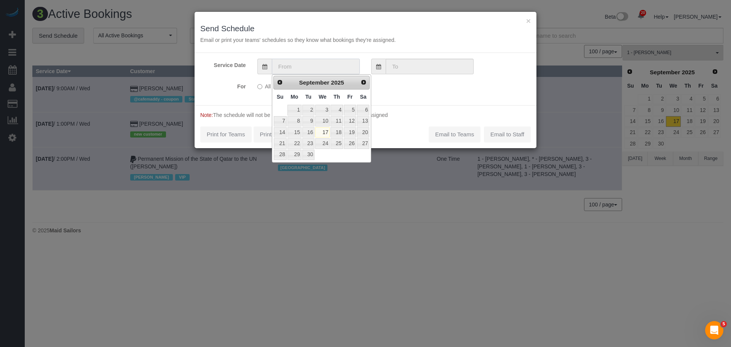  What do you see at coordinates (366, 40) in the screenshot?
I see `p: Email or print your teams' schedules so they know what bookings they're assigned.` at bounding box center [366, 40].